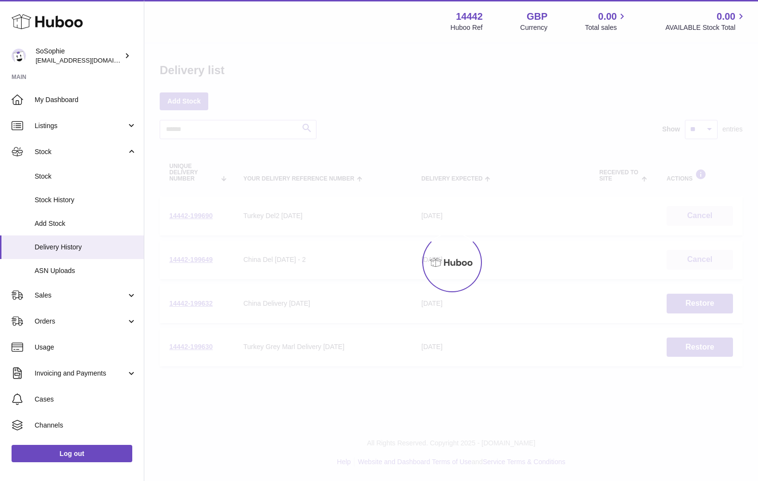 The height and width of the screenshot is (481, 758). Describe the element at coordinates (86, 347) in the screenshot. I see `span: Usage` at that location.